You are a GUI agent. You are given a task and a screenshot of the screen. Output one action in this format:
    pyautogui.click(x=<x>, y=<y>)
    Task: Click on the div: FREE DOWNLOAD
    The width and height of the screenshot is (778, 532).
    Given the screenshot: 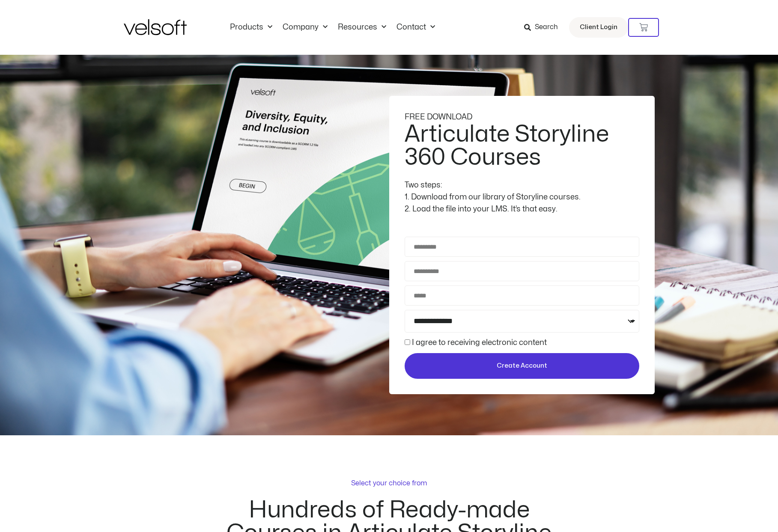 What is the action you would take?
    pyautogui.click(x=522, y=118)
    